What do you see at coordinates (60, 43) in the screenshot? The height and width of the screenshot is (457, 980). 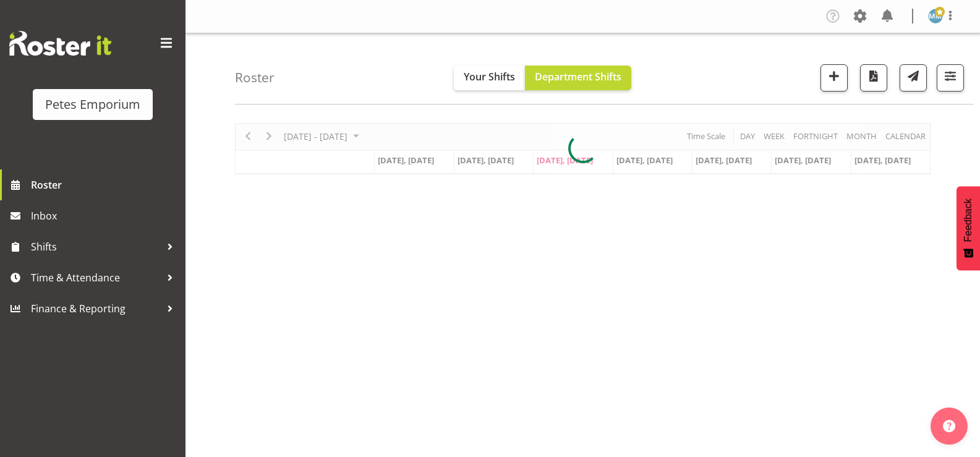 I see `img: Rosterit website logo` at bounding box center [60, 43].